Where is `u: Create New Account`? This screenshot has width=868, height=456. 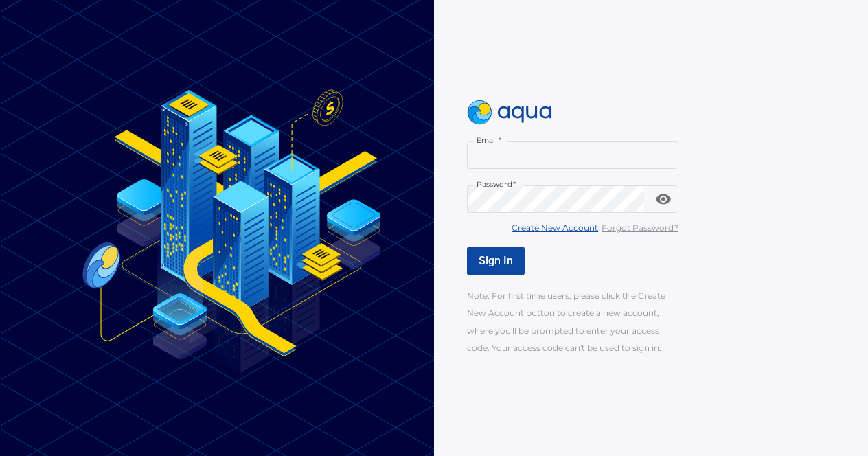
u: Create New Account is located at coordinates (555, 228).